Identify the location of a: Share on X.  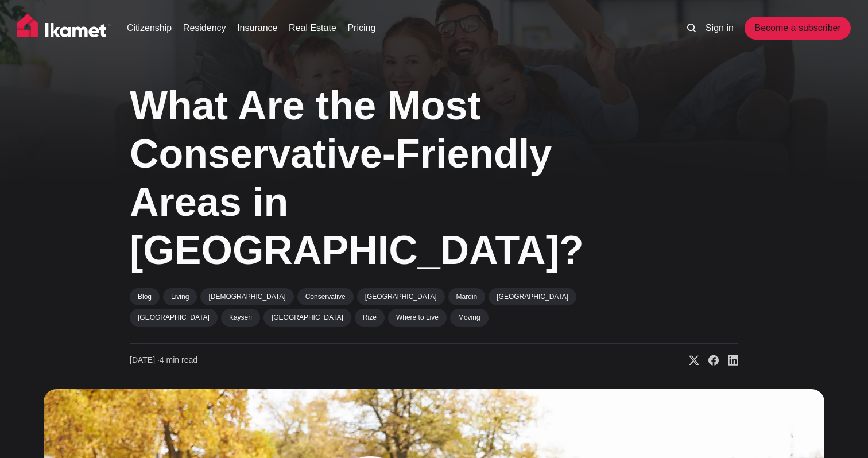
(690, 360).